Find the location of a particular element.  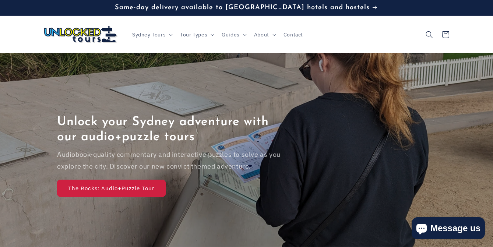

summary: Tour Types is located at coordinates (196, 35).